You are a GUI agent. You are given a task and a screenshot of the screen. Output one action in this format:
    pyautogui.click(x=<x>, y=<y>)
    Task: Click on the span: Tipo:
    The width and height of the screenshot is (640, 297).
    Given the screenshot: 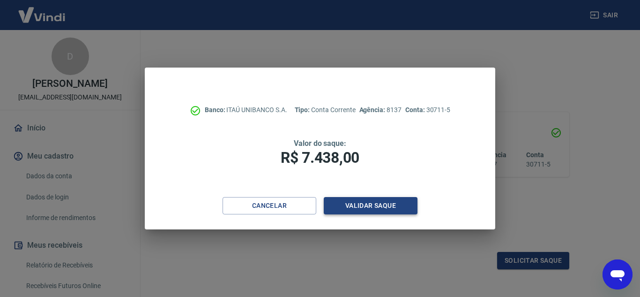 What is the action you would take?
    pyautogui.click(x=303, y=110)
    